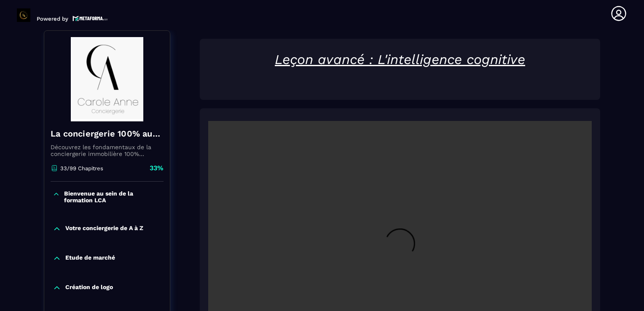  Describe the element at coordinates (156, 168) in the screenshot. I see `p: 33%` at that location.